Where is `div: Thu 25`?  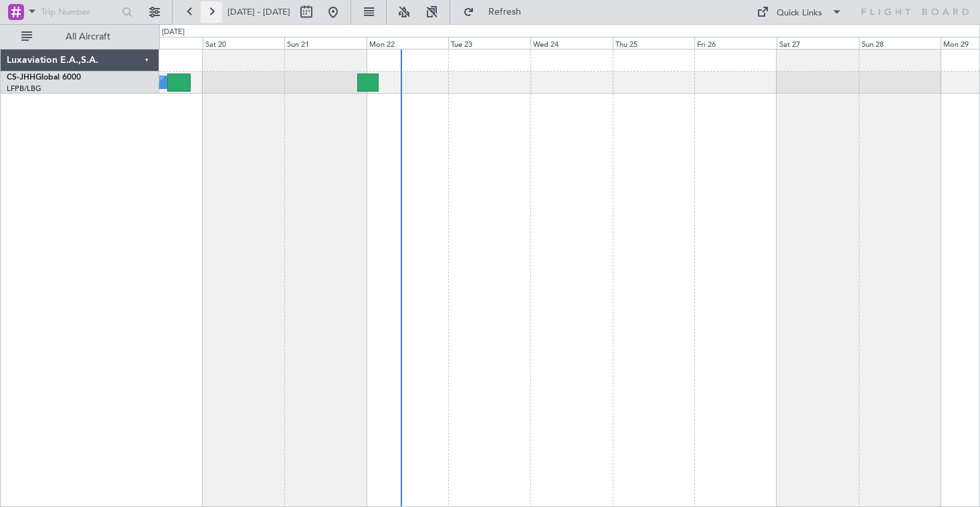
div: Thu 25 is located at coordinates (653, 43).